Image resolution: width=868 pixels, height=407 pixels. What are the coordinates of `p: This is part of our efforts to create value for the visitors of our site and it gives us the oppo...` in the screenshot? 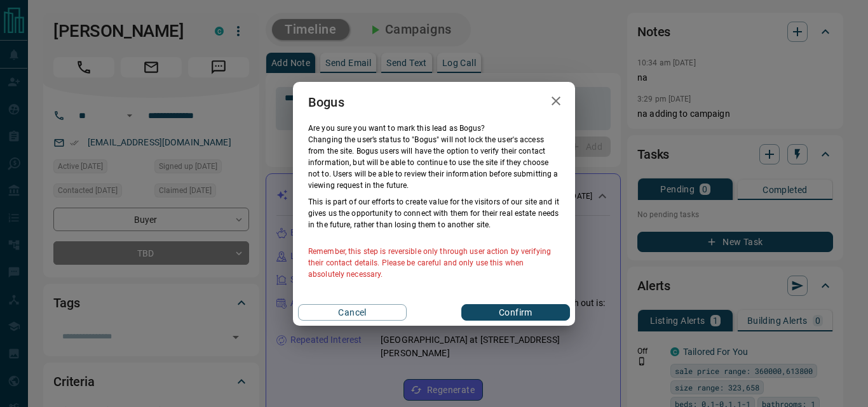 It's located at (434, 214).